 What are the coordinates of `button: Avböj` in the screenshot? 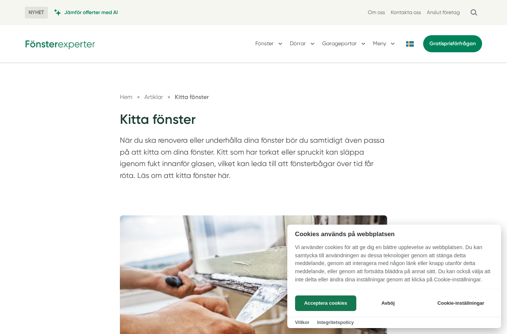 It's located at (388, 304).